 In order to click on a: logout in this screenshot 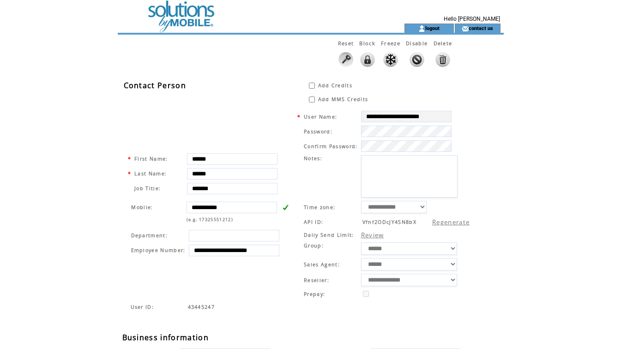, I will do `click(432, 28)`.